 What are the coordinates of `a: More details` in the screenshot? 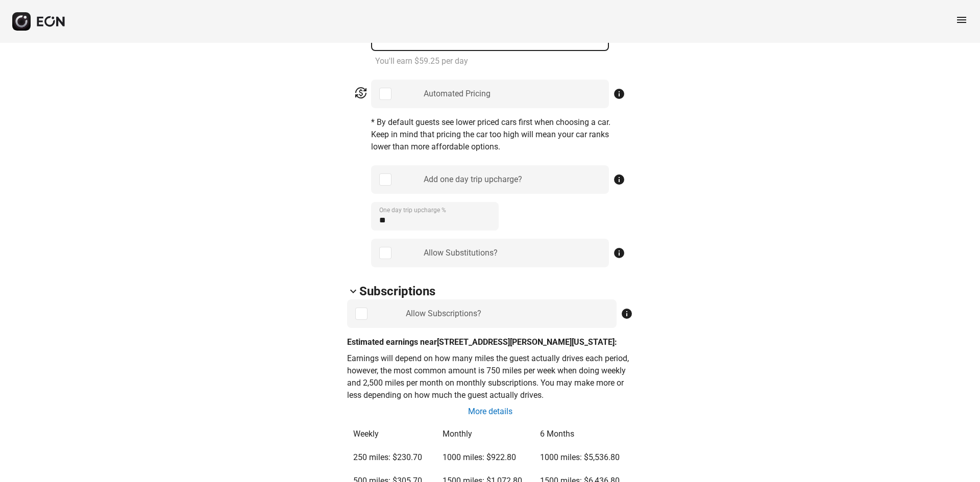 It's located at (490, 411).